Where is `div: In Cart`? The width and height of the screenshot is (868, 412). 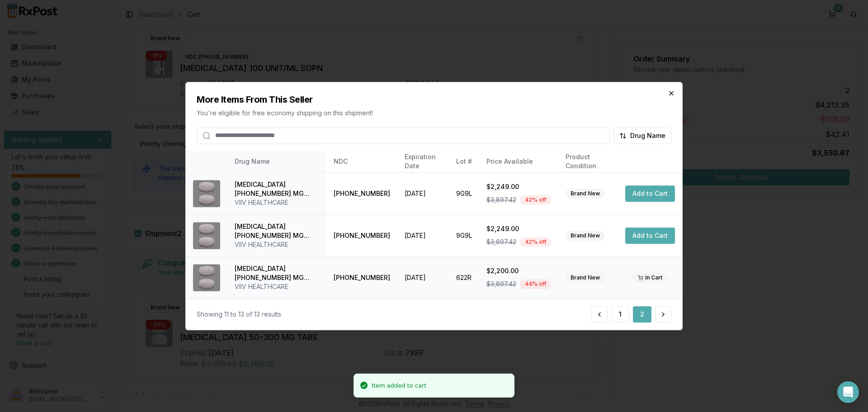 div: In Cart is located at coordinates (650, 278).